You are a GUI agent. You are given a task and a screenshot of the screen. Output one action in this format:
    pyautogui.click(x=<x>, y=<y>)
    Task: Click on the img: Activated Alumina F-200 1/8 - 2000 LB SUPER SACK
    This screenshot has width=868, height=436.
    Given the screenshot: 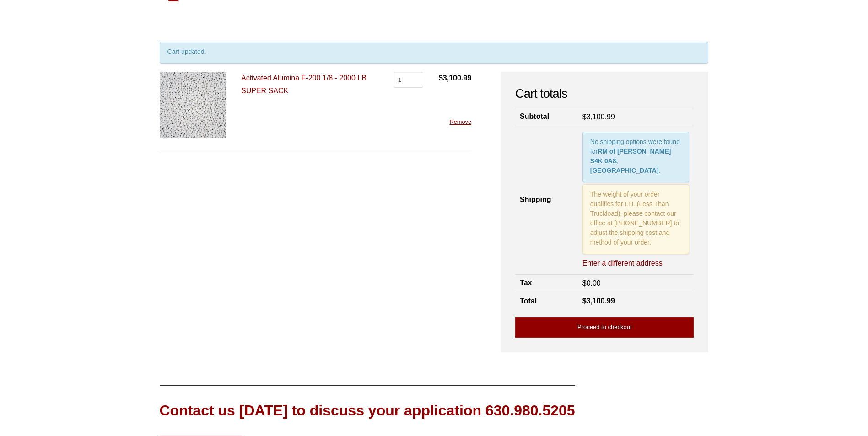 What is the action you would take?
    pyautogui.click(x=193, y=105)
    